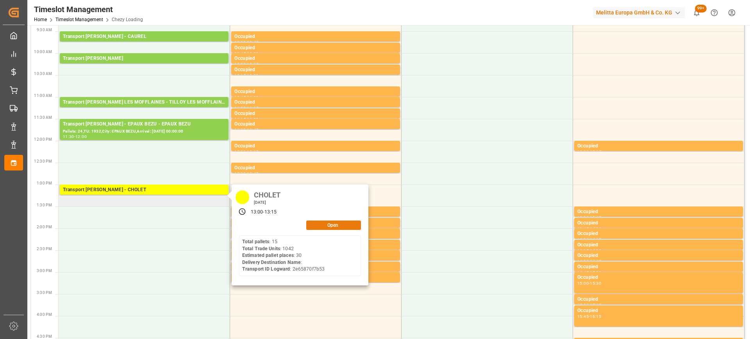  What do you see at coordinates (43, 117) in the screenshot?
I see `span: 11:30 AM` at bounding box center [43, 117].